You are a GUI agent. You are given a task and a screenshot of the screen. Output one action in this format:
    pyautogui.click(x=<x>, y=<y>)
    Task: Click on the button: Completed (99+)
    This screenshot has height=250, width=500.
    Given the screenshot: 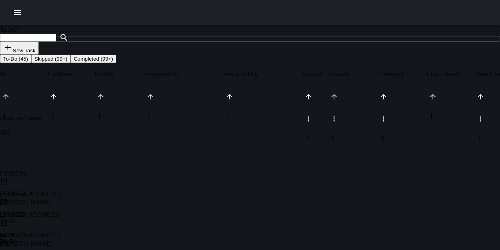 What is the action you would take?
    pyautogui.click(x=93, y=59)
    